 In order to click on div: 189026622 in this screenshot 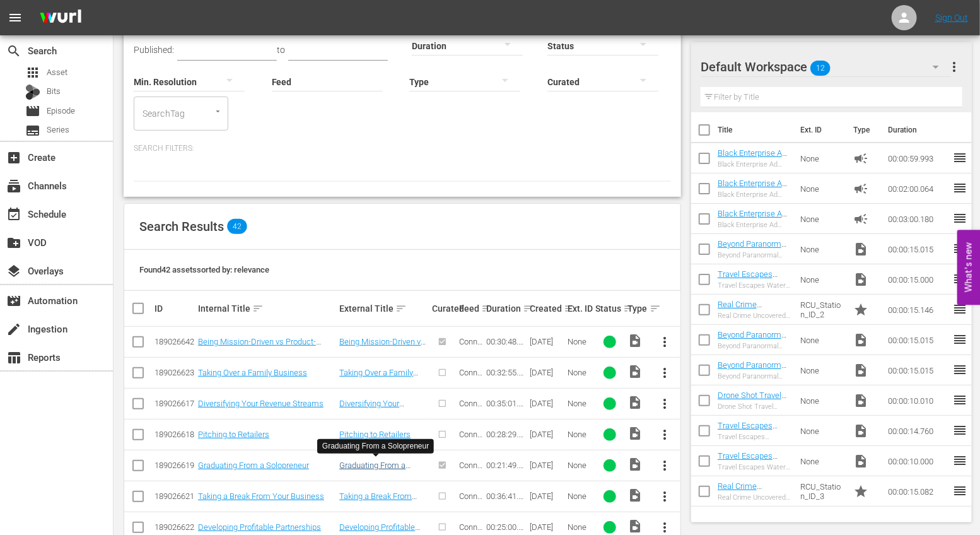, I will do `click(174, 527)`.